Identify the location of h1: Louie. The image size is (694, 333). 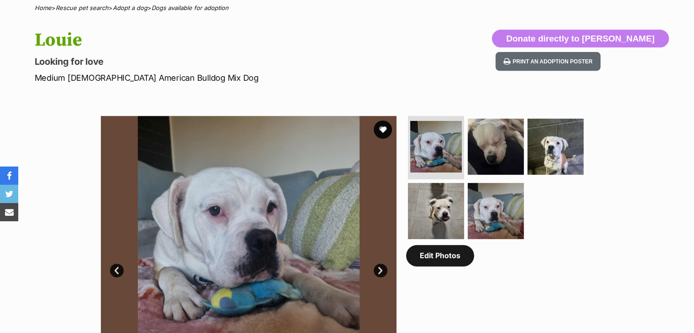
(228, 40).